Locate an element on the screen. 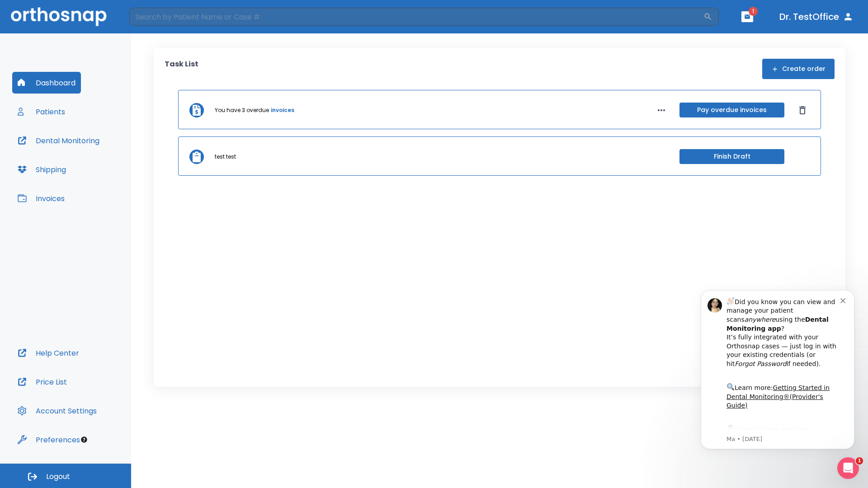 This screenshot has height=488, width=868. button: Help Center is located at coordinates (48, 353).